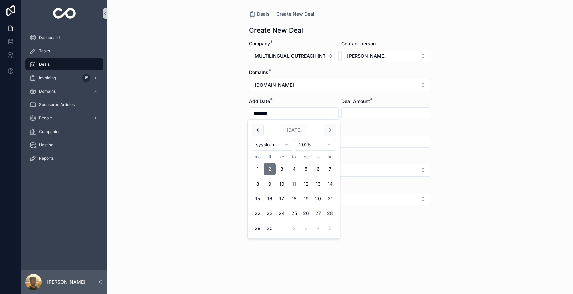 This screenshot has width=573, height=294. What do you see at coordinates (47, 78) in the screenshot?
I see `span: Invoicing` at bounding box center [47, 78].